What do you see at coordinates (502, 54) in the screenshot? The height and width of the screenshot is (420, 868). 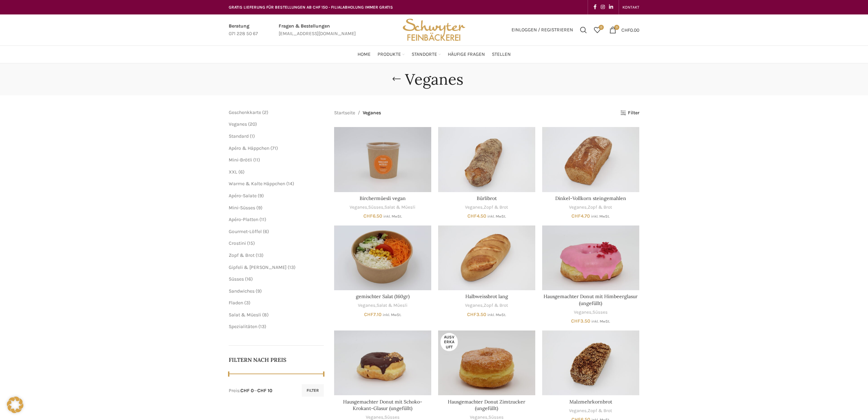 I see `a: Stellen` at bounding box center [502, 54].